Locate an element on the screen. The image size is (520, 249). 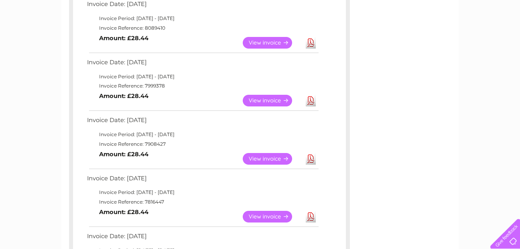
td: Invoice Reference: 7999378 is located at coordinates (202, 86).